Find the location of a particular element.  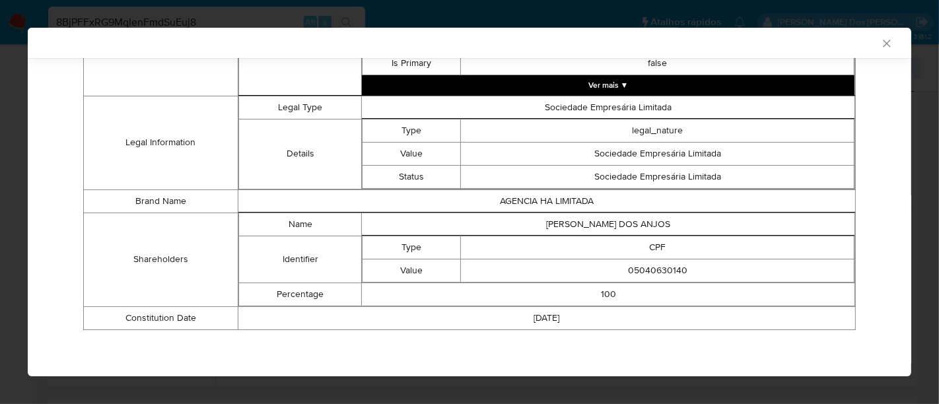

td: legal_nature is located at coordinates (658, 130).